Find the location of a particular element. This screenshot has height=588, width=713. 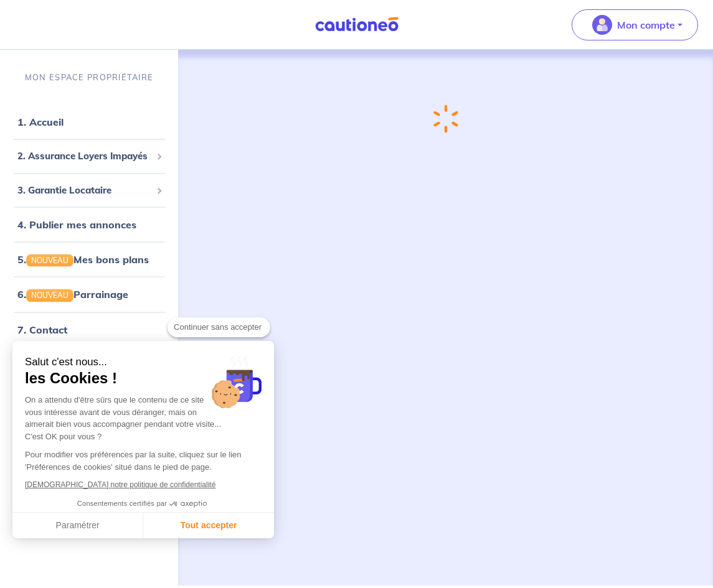

span: Consentements certifiés par is located at coordinates (122, 503).